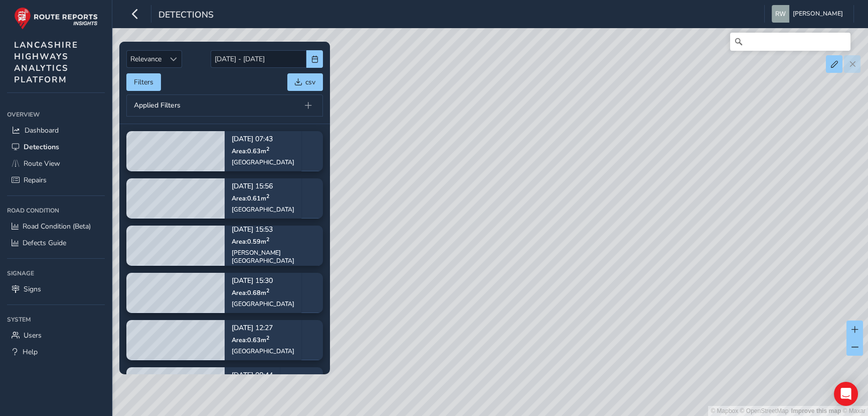  I want to click on div: Signage, so click(56, 273).